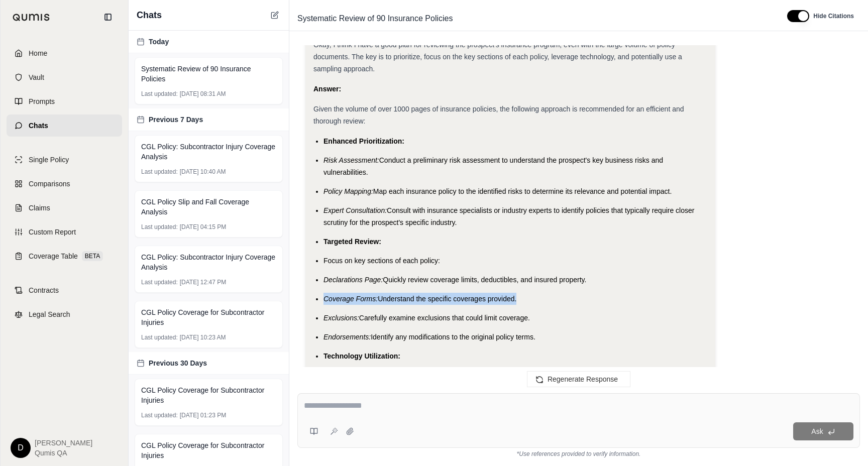 This screenshot has height=466, width=868. Describe the element at coordinates (447, 299) in the screenshot. I see `span: Understand the specific coverages provided.` at that location.